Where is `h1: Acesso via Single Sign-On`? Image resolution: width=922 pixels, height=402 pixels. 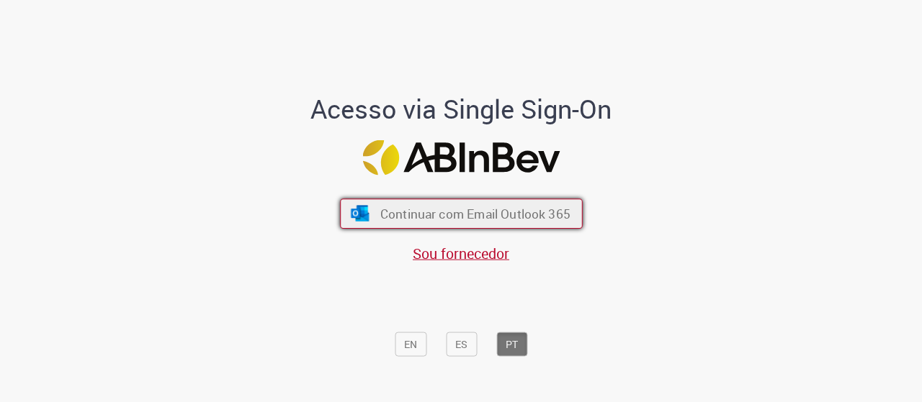 h1: Acesso via Single Sign-On is located at coordinates (461, 109).